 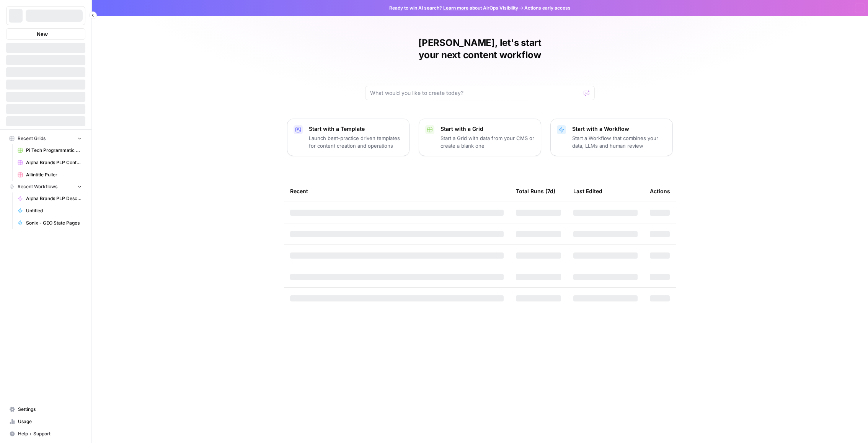 I want to click on button: Start with a TemplateLaunch best-practice driven templates for content creation and operations, so click(x=348, y=138).